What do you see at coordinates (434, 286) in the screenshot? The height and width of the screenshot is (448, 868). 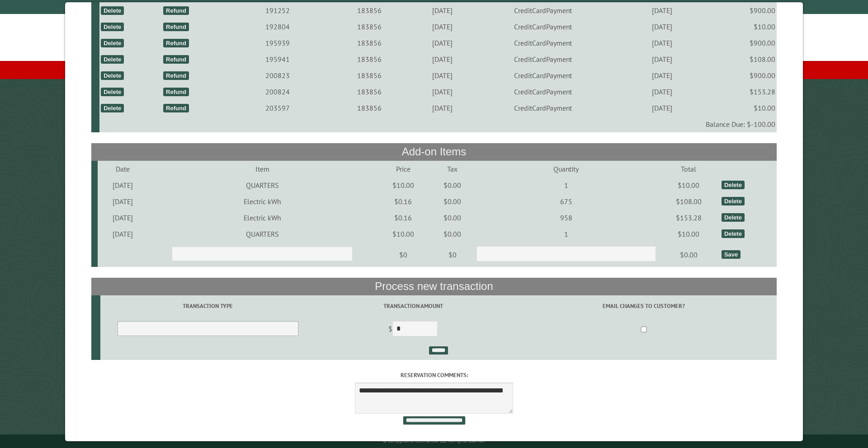 I see `th: Process new transaction` at bounding box center [434, 286].